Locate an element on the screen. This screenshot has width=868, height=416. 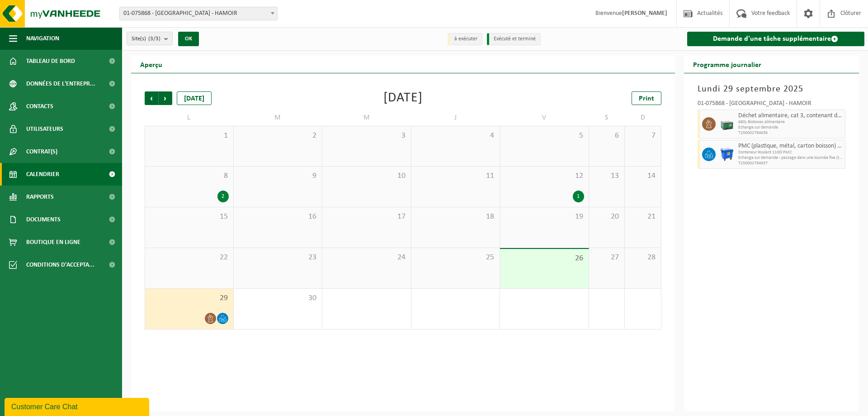
div: 1 is located at coordinates (578, 196).